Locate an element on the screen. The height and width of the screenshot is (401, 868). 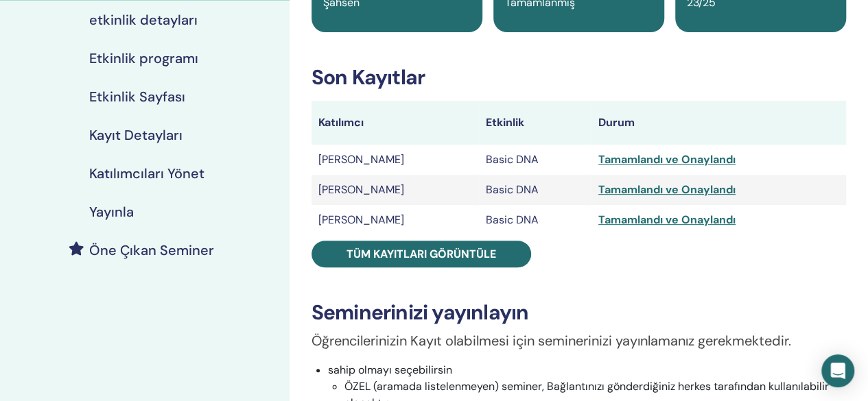
h4: Katılımcıları Yönet is located at coordinates (147, 173).